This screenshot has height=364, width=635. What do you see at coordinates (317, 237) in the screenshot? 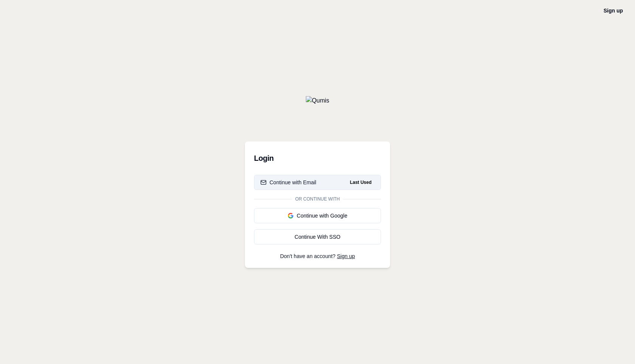
I see `div: Continue With SSO` at bounding box center [317, 237].